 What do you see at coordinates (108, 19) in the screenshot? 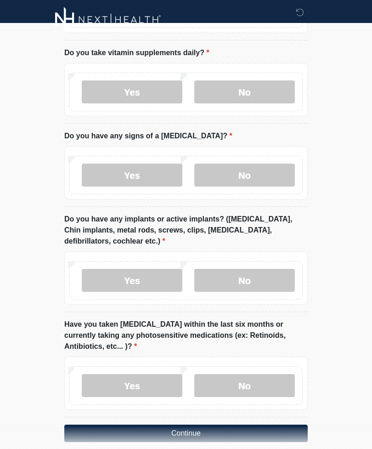
I see `img: Next-Health Logo` at bounding box center [108, 19].